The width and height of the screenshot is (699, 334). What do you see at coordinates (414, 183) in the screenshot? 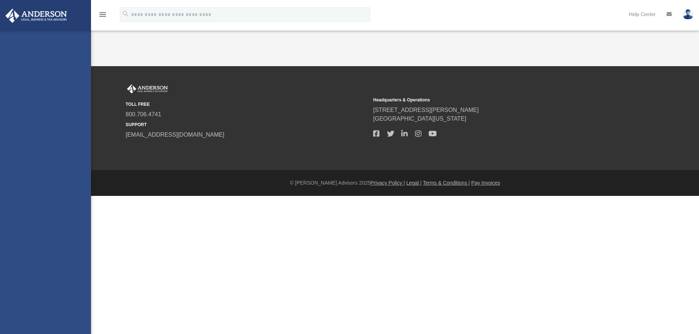
I see `a: Legal |` at bounding box center [414, 183].